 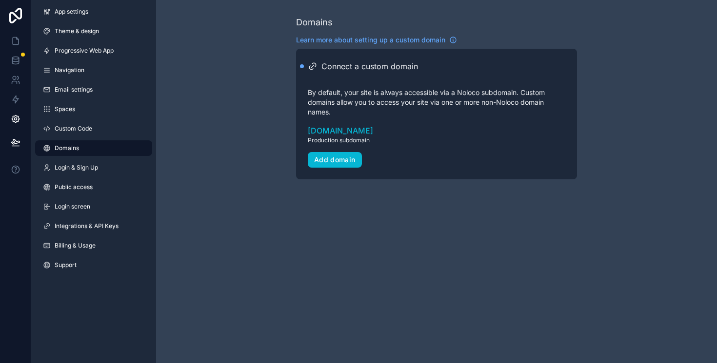 What do you see at coordinates (335, 160) in the screenshot?
I see `div: Add domain` at bounding box center [335, 160].